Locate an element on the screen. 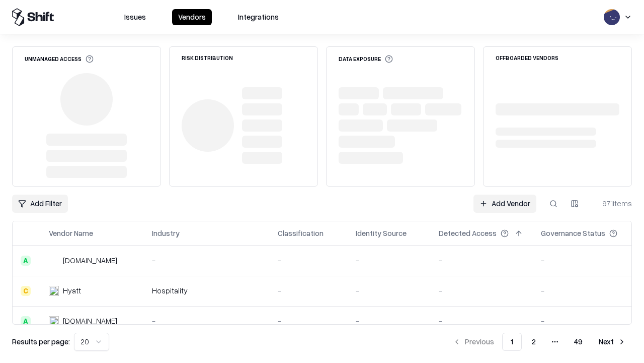  button: Next is located at coordinates (612, 342).